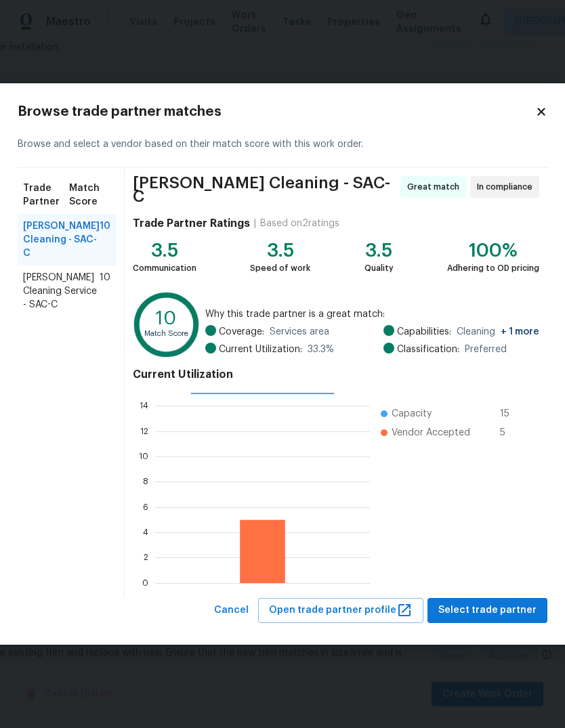 The width and height of the screenshot is (565, 728). Describe the element at coordinates (89, 195) in the screenshot. I see `span: Match Score` at that location.